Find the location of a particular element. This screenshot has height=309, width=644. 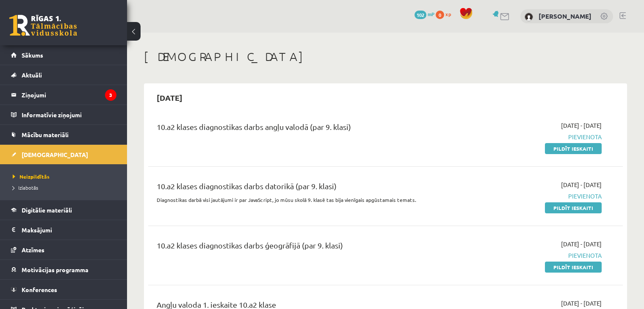

span: Aktuāli is located at coordinates (32, 75).